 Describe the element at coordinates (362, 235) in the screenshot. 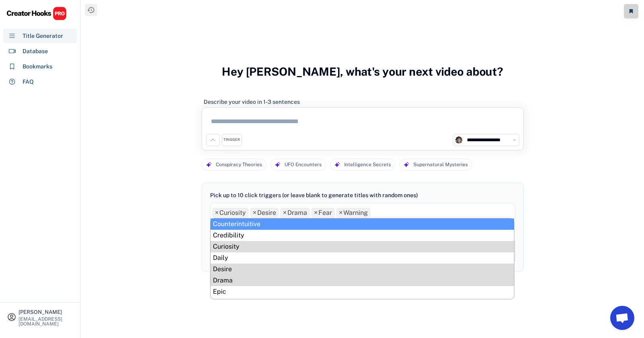

I see `li: Credibility` at that location.